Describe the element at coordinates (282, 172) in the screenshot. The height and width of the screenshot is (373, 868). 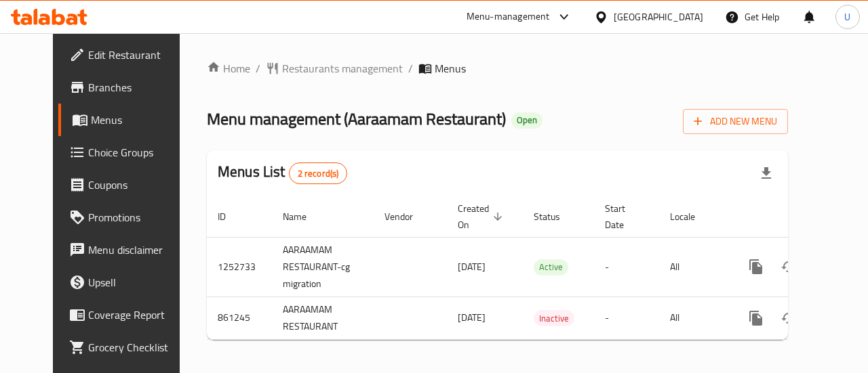
I see `h2: Menus List` at that location.